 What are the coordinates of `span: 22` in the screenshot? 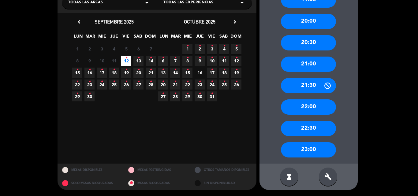 It's located at (77, 85).